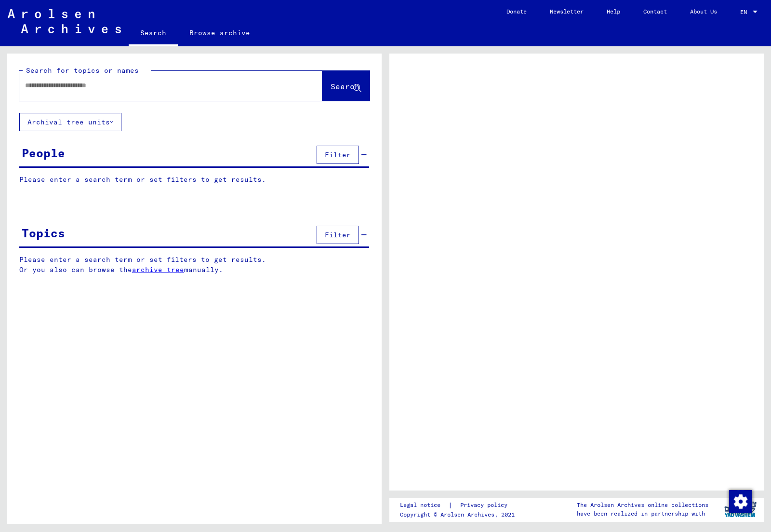 This screenshot has height=532, width=771. What do you see at coordinates (741, 501) in the screenshot?
I see `img: Change consent` at bounding box center [741, 501].